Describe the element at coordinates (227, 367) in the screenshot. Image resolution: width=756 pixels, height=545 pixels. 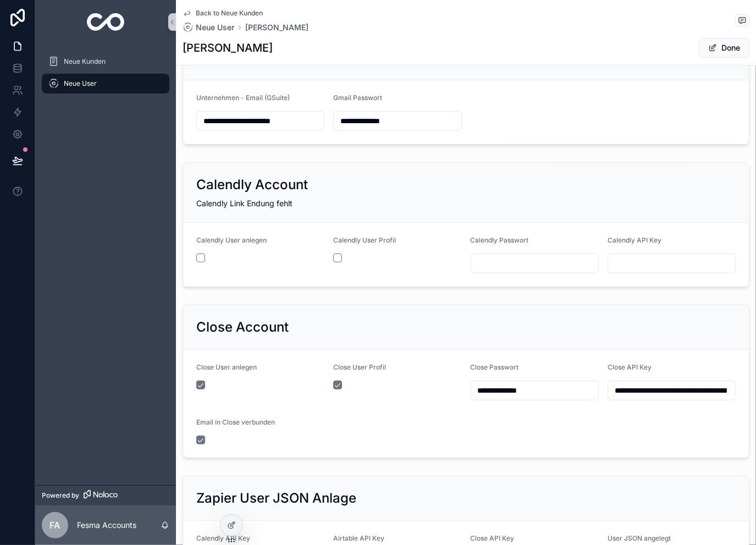
I see `span: Close User anlegen` at that location.